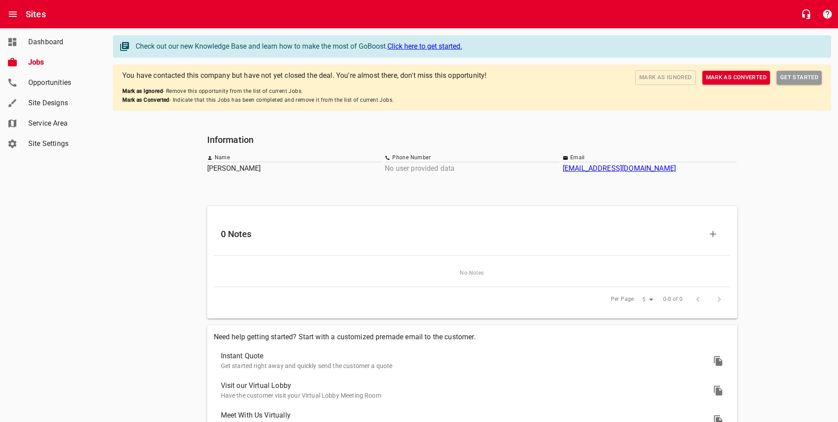  I want to click on span: - Remove this opportunity from the list of current Jobs., so click(258, 91).